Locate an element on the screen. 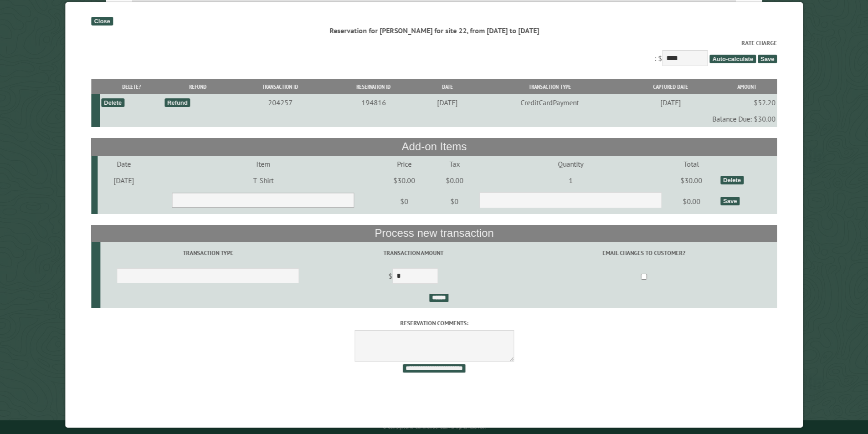 This screenshot has height=434, width=868. th: Reservation ID is located at coordinates (373, 86).